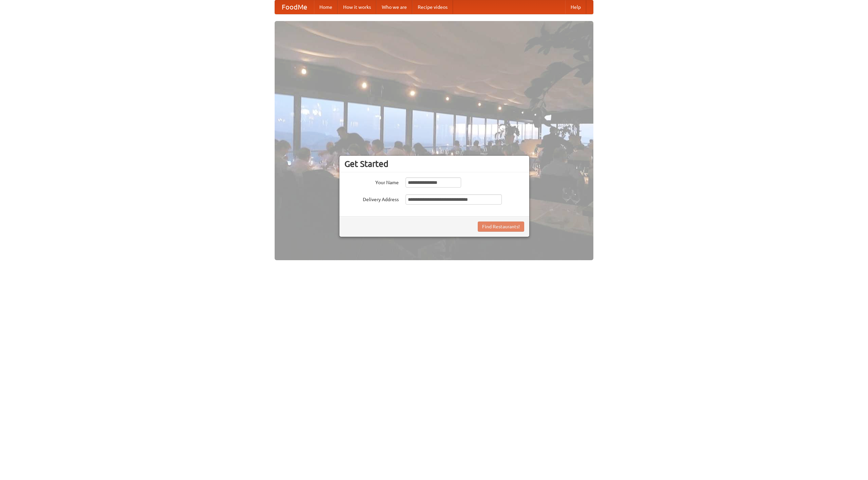 This screenshot has height=480, width=868. Describe the element at coordinates (371, 199) in the screenshot. I see `label: Delivery Address` at that location.